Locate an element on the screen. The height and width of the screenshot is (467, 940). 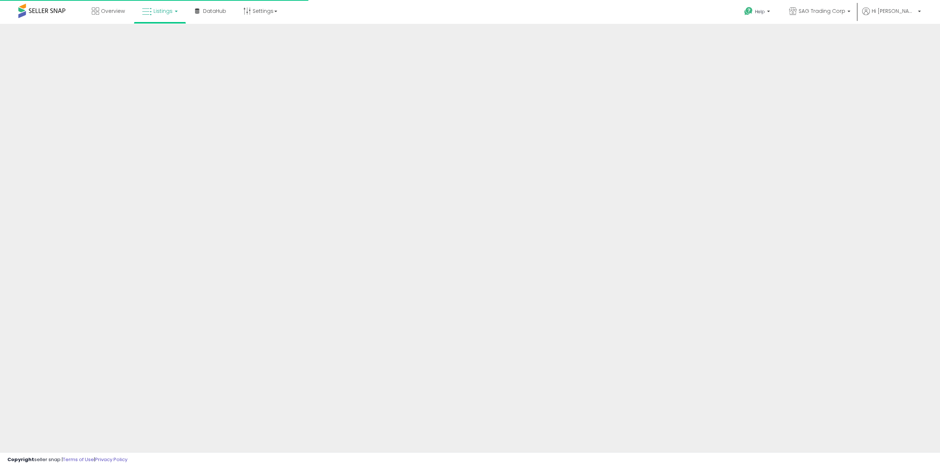
span: Overview is located at coordinates (113, 11).